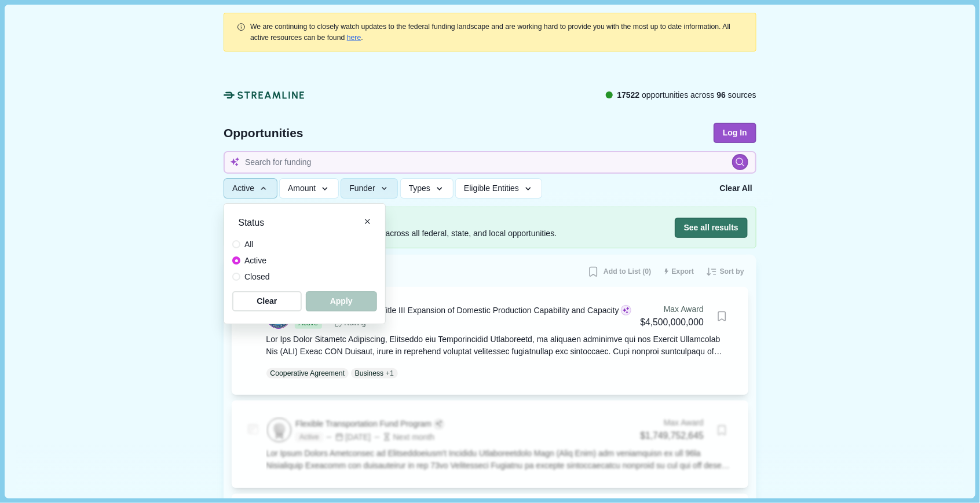  I want to click on button: Add to List (0), so click(619, 272).